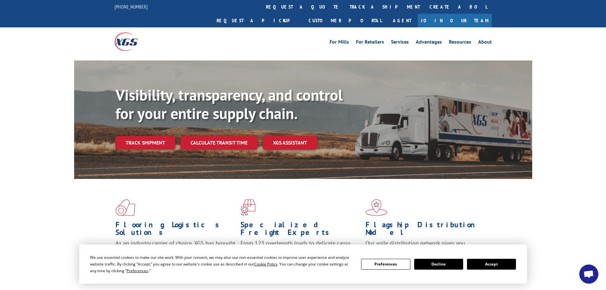  I want to click on a: Services, so click(400, 43).